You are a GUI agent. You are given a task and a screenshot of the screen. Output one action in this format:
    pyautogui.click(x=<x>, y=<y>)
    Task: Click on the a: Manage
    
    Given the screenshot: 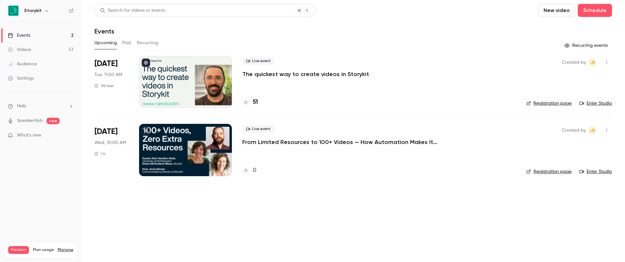 What is the action you would take?
    pyautogui.click(x=65, y=250)
    